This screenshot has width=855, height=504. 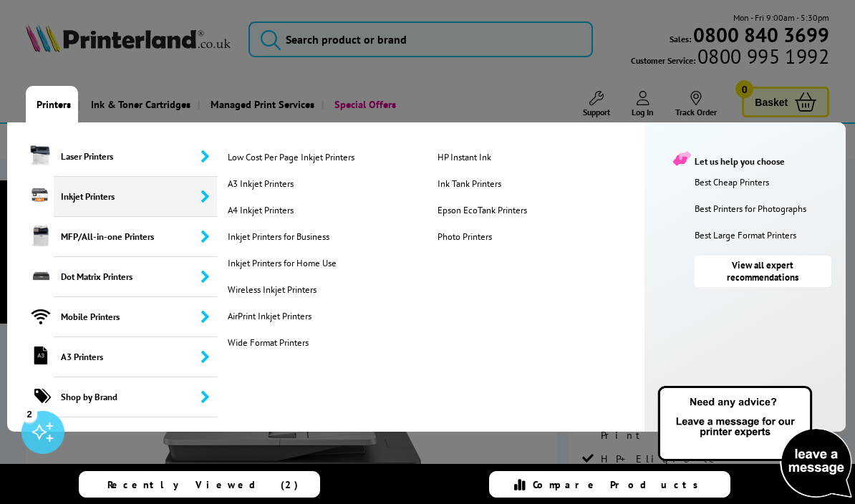 What do you see at coordinates (766, 182) in the screenshot?
I see `a: Best Cheap Printers` at bounding box center [766, 182].